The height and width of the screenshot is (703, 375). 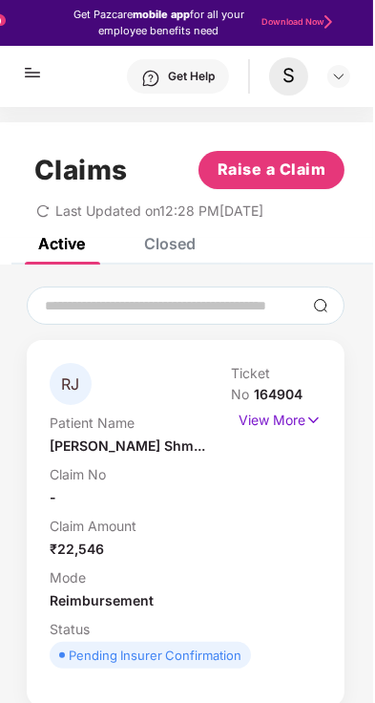 What do you see at coordinates (129, 473) in the screenshot?
I see `p: Claim No` at bounding box center [129, 473].